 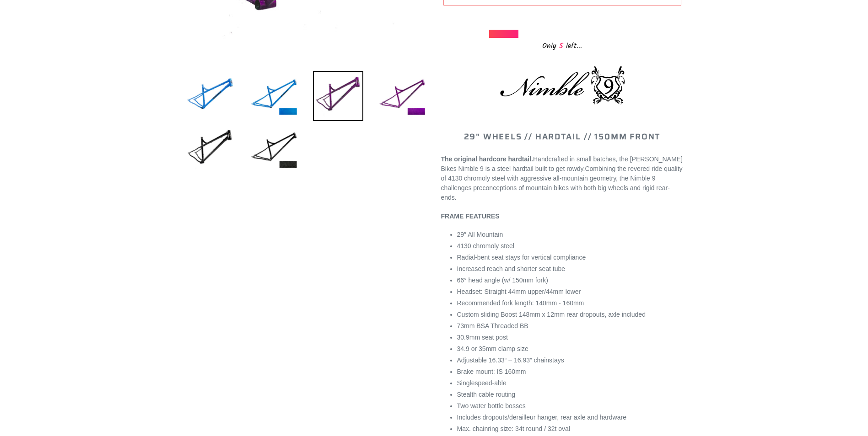 I want to click on span: 30.9mm seat post, so click(x=482, y=337).